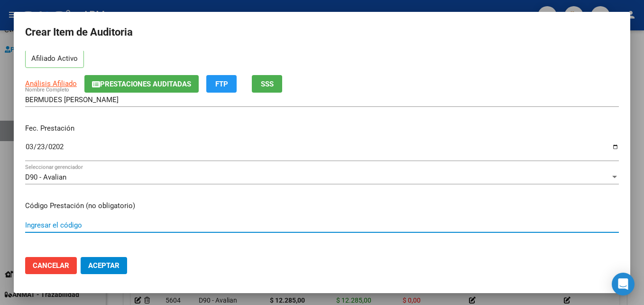 This screenshot has height=305, width=644. I want to click on button: Cancelar, so click(51, 265).